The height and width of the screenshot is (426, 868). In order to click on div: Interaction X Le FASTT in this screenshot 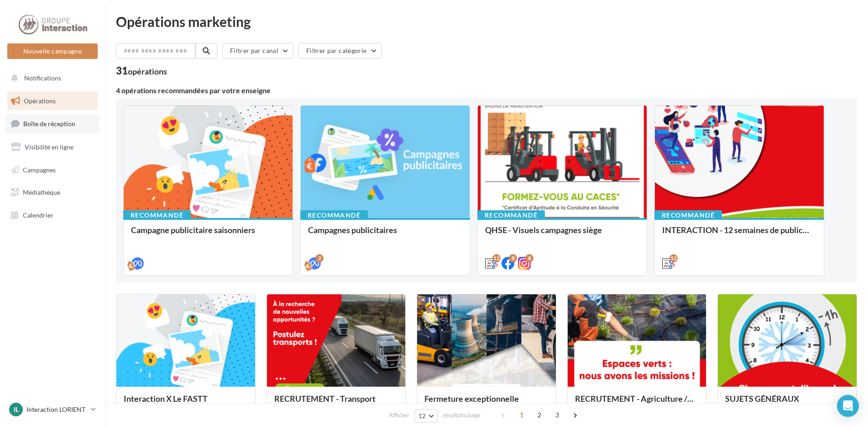, I will do `click(186, 402)`.